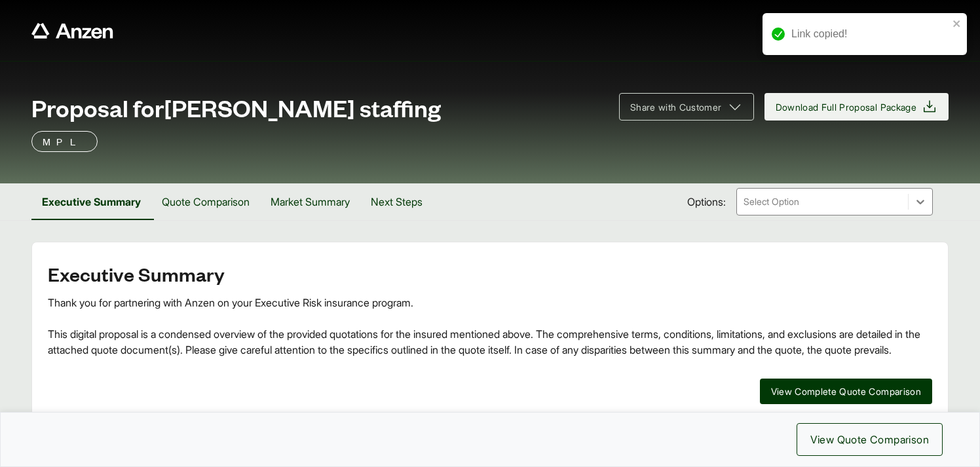 This screenshot has width=980, height=467. What do you see at coordinates (957, 23) in the screenshot?
I see `button: close` at bounding box center [957, 23].